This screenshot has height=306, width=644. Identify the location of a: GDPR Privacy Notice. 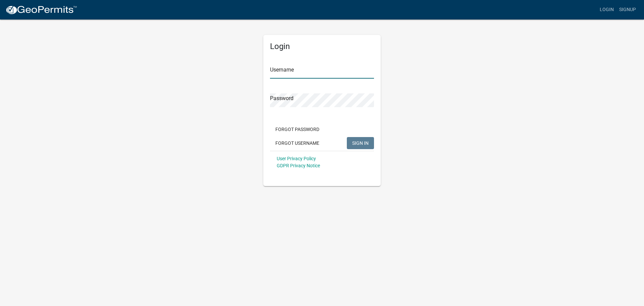
(298, 165).